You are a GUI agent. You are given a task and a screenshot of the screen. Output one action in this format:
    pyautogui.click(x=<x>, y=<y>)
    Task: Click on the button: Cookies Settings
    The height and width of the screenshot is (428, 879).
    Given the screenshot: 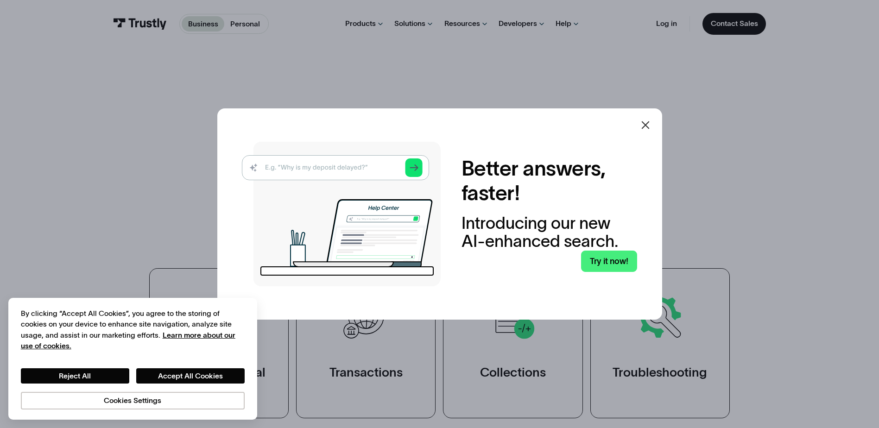 What is the action you would take?
    pyautogui.click(x=132, y=401)
    